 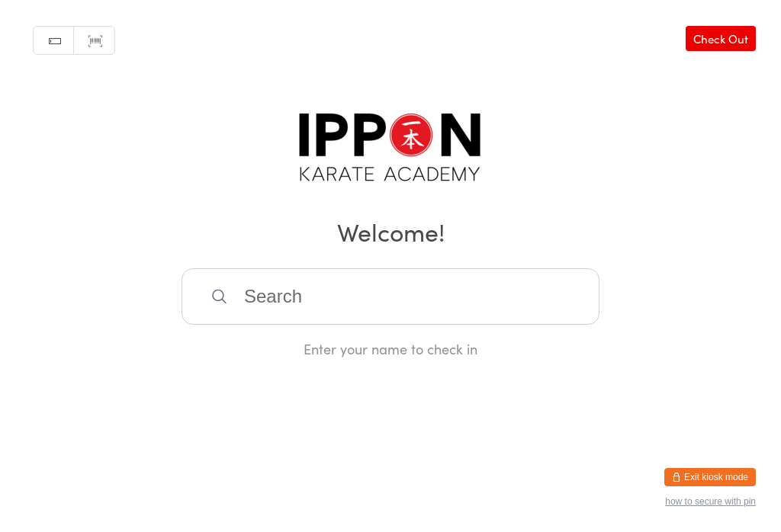 What do you see at coordinates (390, 296) in the screenshot?
I see `input: Search` at bounding box center [390, 296].